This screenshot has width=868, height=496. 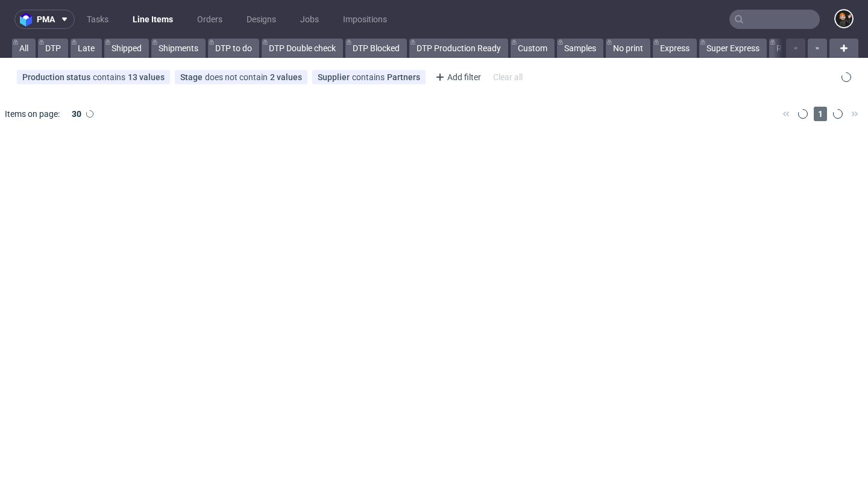 What do you see at coordinates (309, 19) in the screenshot?
I see `a: Jobs` at bounding box center [309, 19].